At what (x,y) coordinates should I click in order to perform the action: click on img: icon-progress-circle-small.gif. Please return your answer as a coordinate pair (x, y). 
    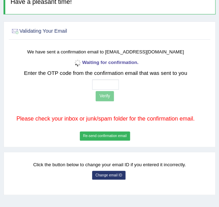
    Looking at the image, I should click on (77, 63).